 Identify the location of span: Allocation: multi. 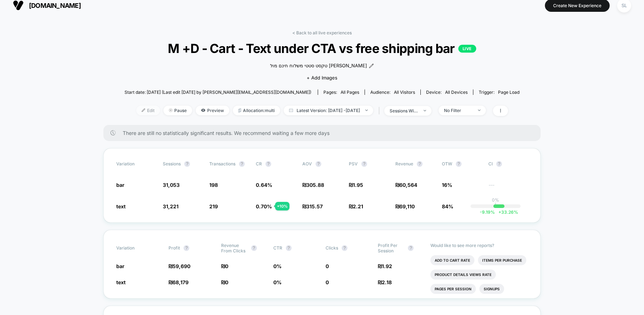
(257, 111).